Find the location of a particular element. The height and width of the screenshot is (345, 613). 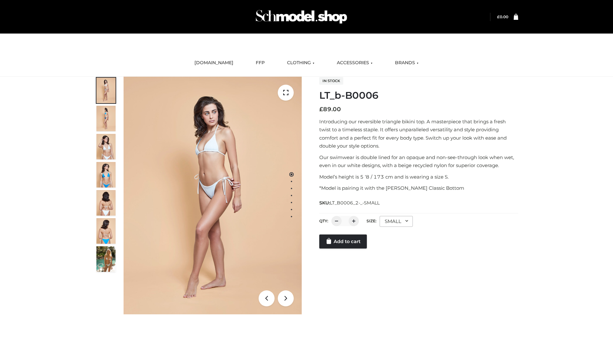

img: ArielClassicBikiniTop_CloudNine_AzureSky_OW114ECO_4-scaled.jpg is located at coordinates (106, 175).